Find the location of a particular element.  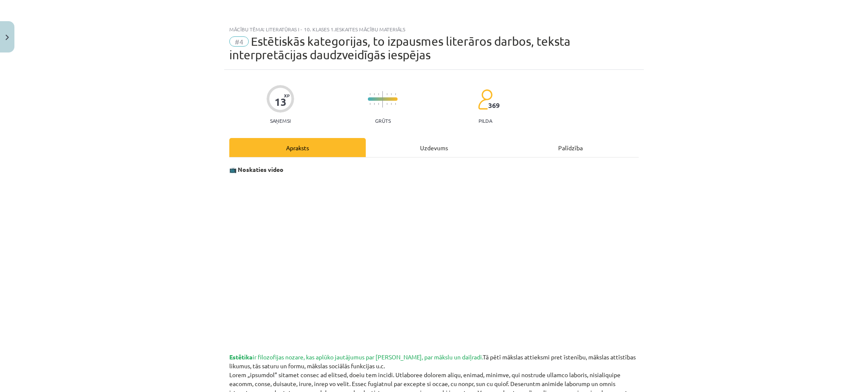

strong: 📺 Noskaties video is located at coordinates (256, 169).